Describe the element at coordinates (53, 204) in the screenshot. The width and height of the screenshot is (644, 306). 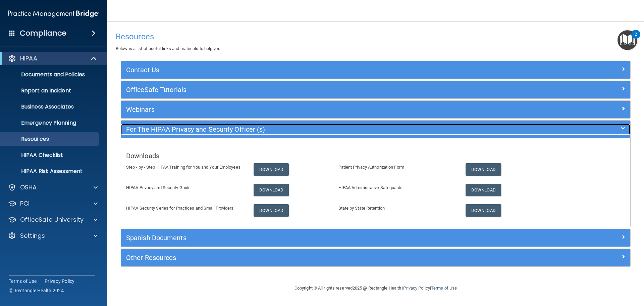
I see `a: PCI` at that location.